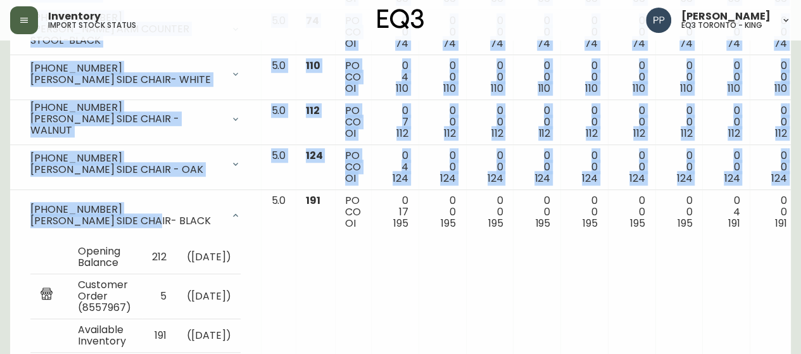 This screenshot has width=801, height=354. I want to click on div: 0 17, so click(394, 212).